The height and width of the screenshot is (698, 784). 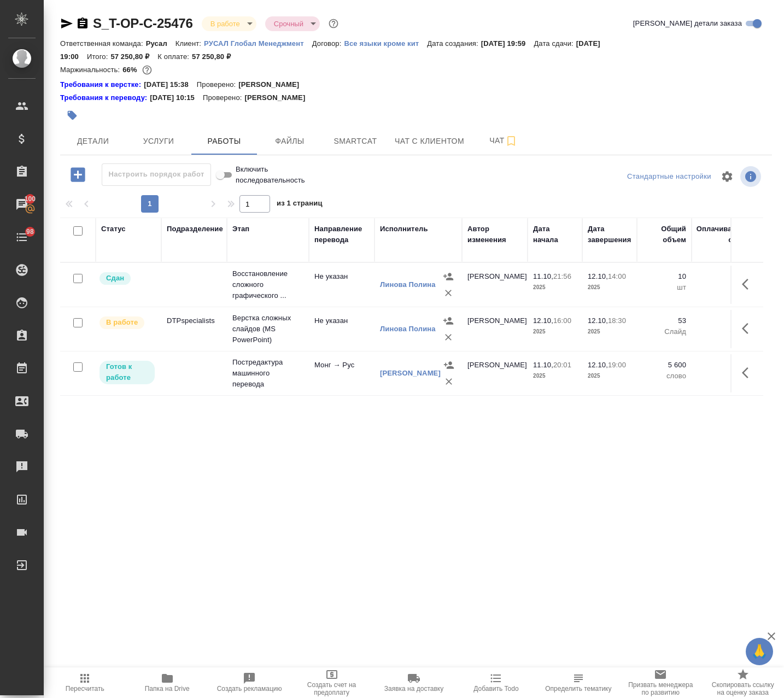 I want to click on a: РУСАЛ Глобал Менеджмент, so click(x=258, y=43).